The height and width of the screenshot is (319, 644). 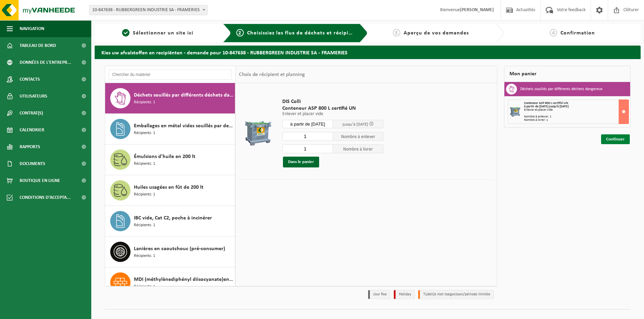 What do you see at coordinates (359, 137) in the screenshot?
I see `span: Nombre à enlever` at bounding box center [359, 137].